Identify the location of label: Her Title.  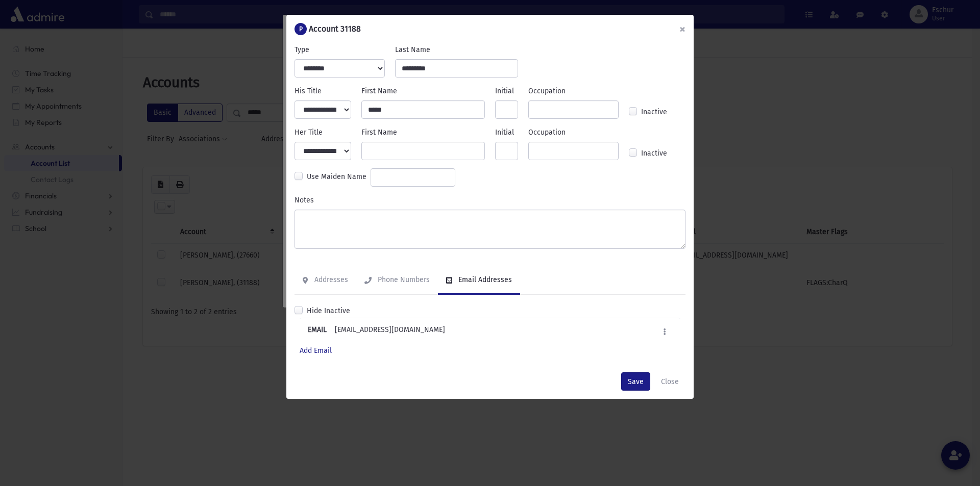
(308, 132).